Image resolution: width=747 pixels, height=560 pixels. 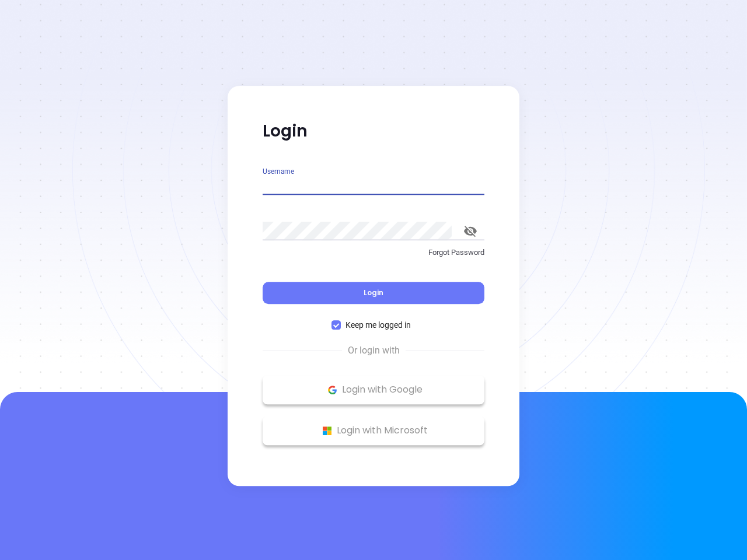 What do you see at coordinates (373, 390) in the screenshot?
I see `button: Google Logo Login with Google` at bounding box center [373, 390].